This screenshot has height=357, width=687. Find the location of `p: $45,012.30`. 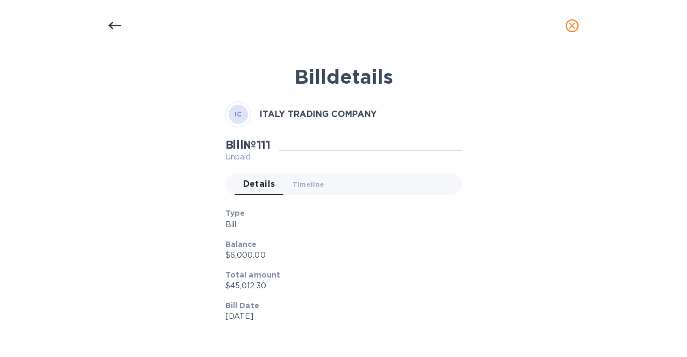

p: $45,012.30 is located at coordinates (339, 286).